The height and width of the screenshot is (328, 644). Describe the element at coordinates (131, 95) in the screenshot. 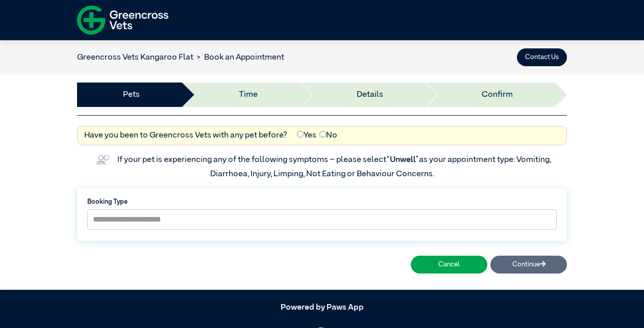

I see `a: Pets` at that location.